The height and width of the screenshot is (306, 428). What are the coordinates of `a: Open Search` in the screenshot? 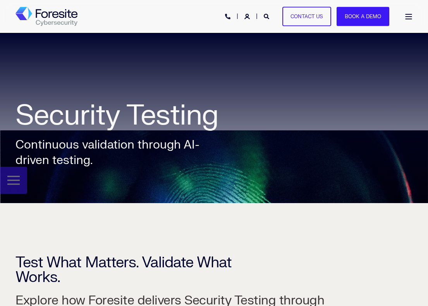 It's located at (267, 16).